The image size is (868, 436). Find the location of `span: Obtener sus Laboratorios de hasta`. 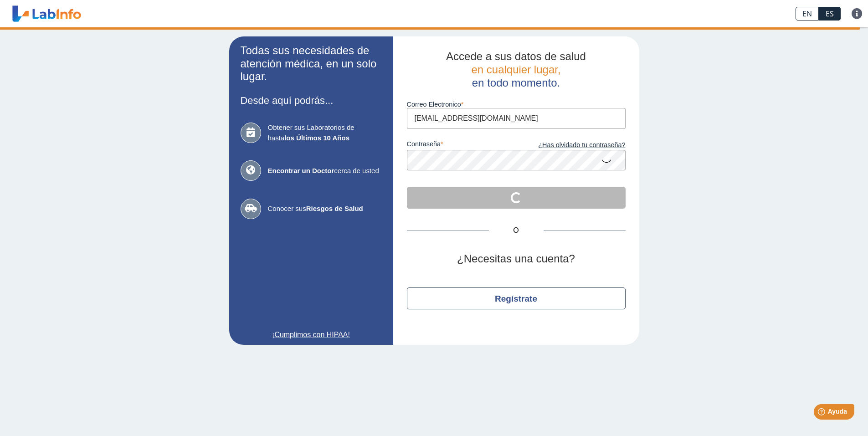

span: Obtener sus Laboratorios de hasta is located at coordinates (324, 133).